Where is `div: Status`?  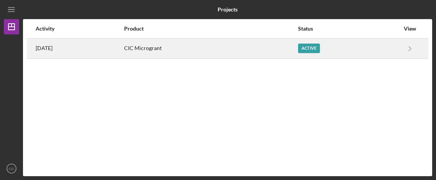 div: Status is located at coordinates (348, 29).